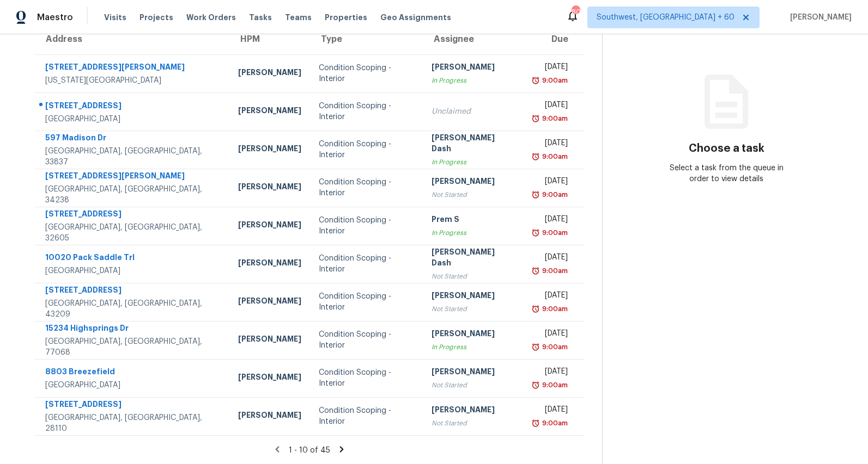 The width and height of the screenshot is (868, 464). I want to click on th: Assignee, so click(473, 39).